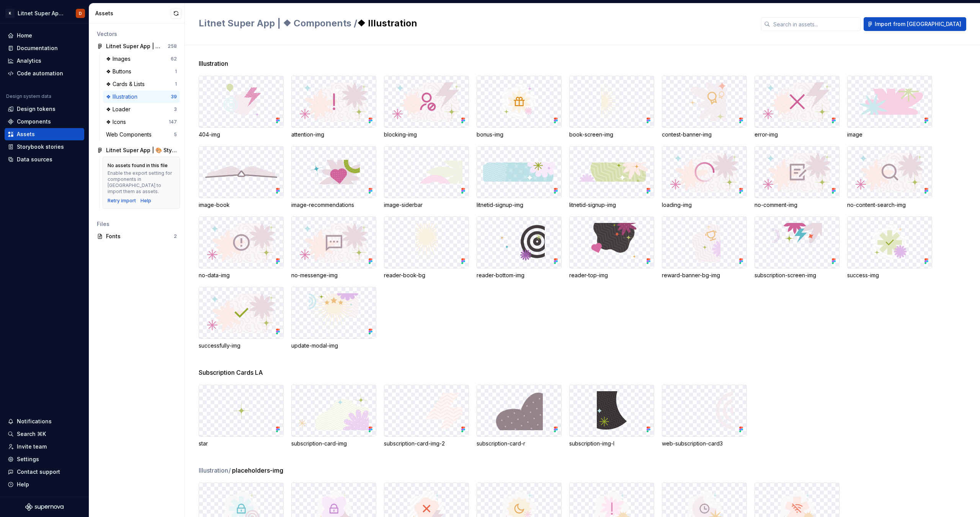  Describe the element at coordinates (44, 507) in the screenshot. I see `svg: Supernova Logo` at that location.